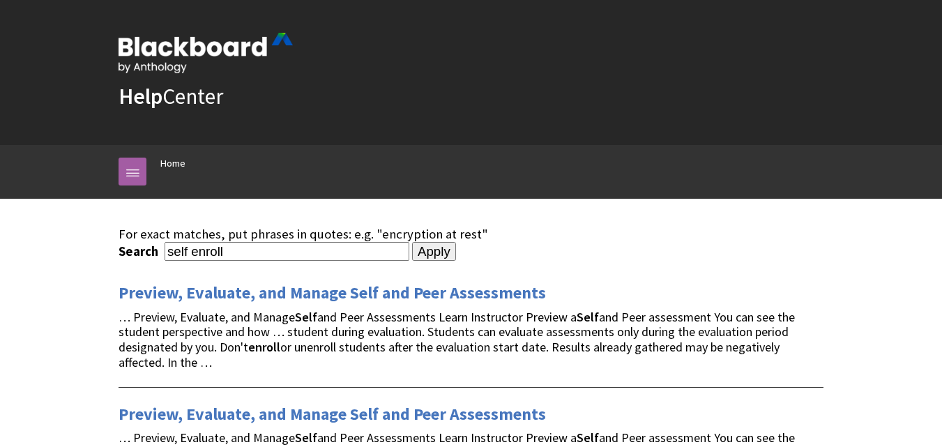  Describe the element at coordinates (140, 96) in the screenshot. I see `strong: Help` at that location.